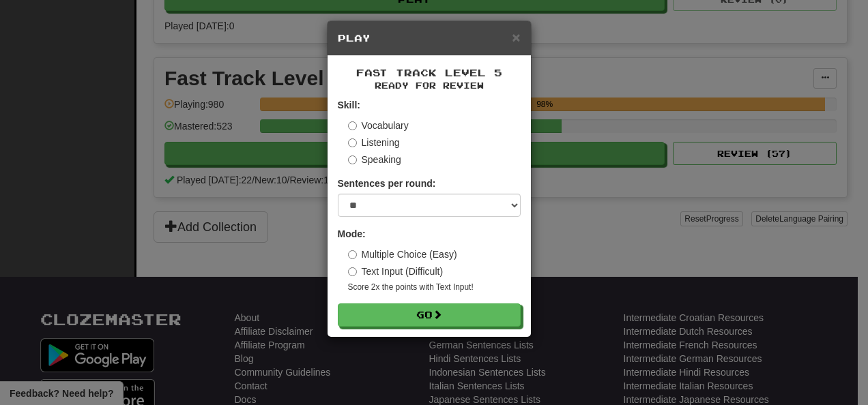  What do you see at coordinates (374, 143) in the screenshot?
I see `label: Listening` at bounding box center [374, 143].